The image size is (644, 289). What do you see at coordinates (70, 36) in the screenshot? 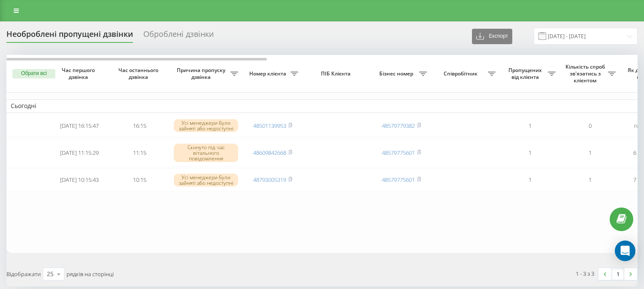
I see `div: Необроблені пропущені дзвінки` at bounding box center [70, 36].